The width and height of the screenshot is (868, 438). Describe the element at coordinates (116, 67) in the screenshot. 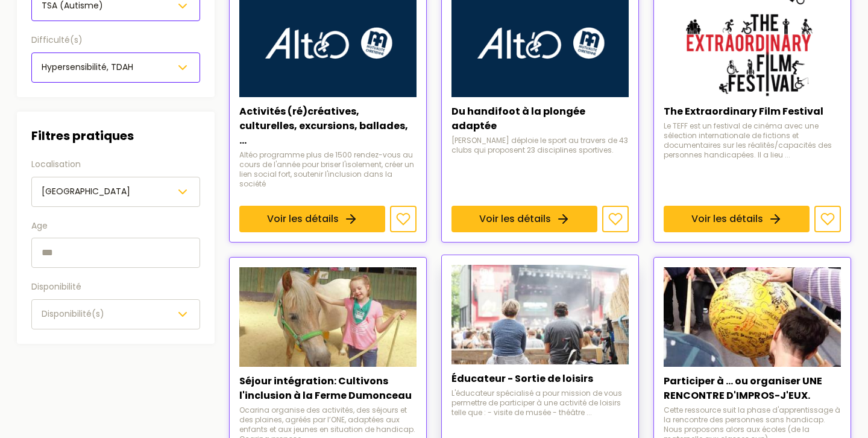

I see `button: Hypersensibilité, TDAH` at that location.